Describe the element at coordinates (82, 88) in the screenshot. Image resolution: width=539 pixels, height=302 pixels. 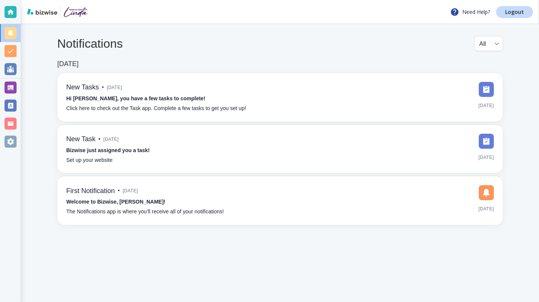
I see `h6: New Tasks` at that location.